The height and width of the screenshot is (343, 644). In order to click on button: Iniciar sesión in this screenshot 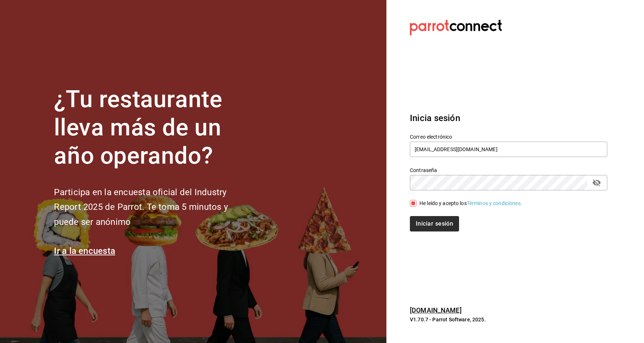, I will do `click(434, 224)`.